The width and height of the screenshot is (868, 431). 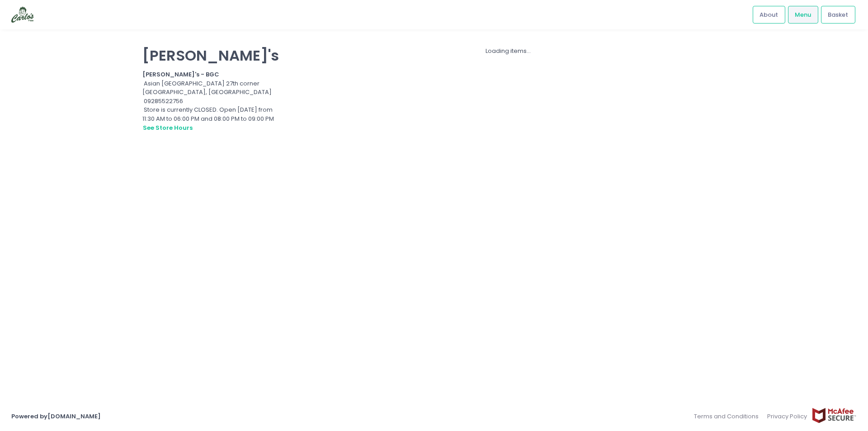 What do you see at coordinates (803, 15) in the screenshot?
I see `span: Menu` at bounding box center [803, 15].